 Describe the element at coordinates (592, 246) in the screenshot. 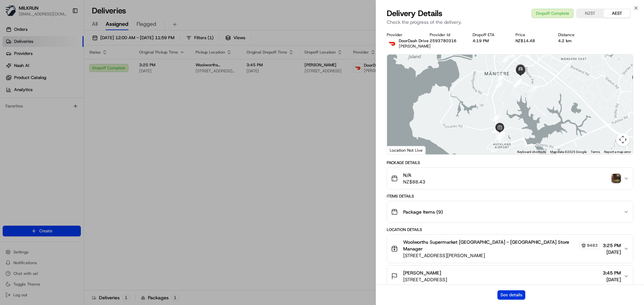

I see `span: 9483` at that location.